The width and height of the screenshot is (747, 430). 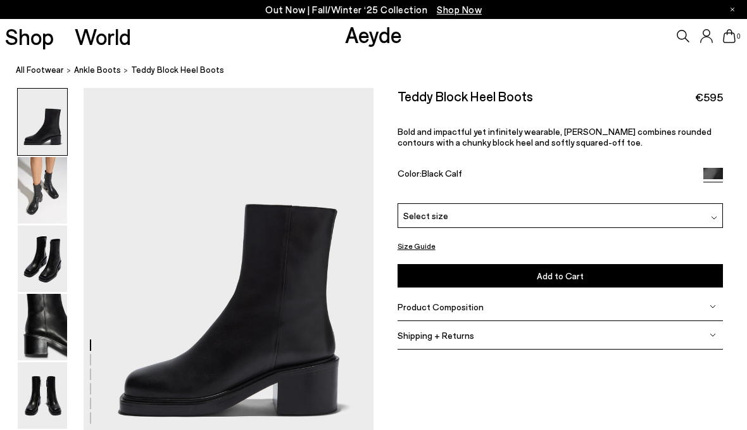 I want to click on a: Aeyde, so click(x=374, y=34).